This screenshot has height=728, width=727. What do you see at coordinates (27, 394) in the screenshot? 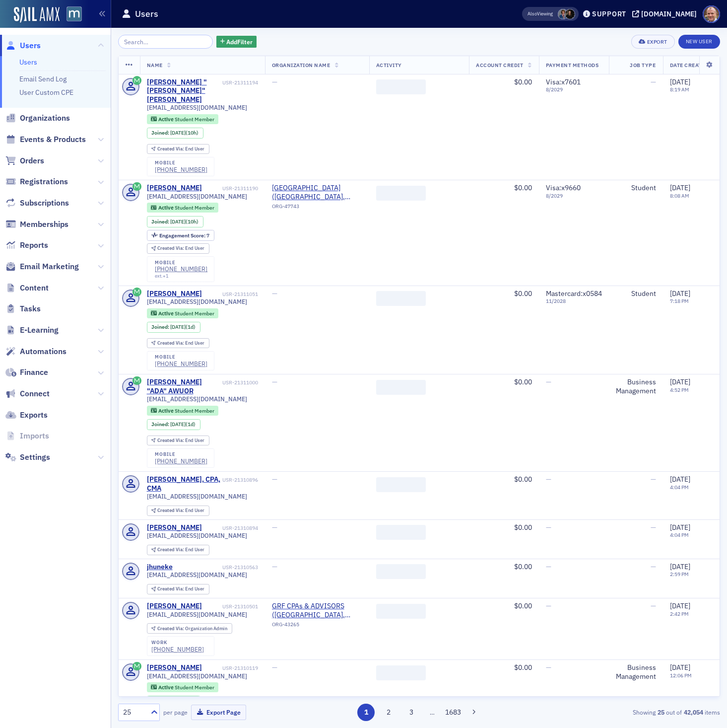
I see `a: Connect` at bounding box center [27, 394].